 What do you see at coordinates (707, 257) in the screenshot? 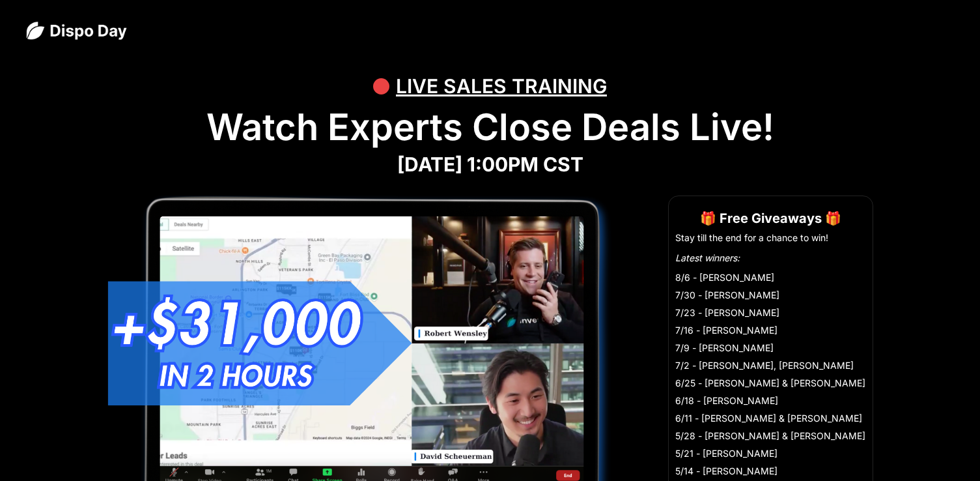
I see `em: Latest winners:` at bounding box center [707, 257].